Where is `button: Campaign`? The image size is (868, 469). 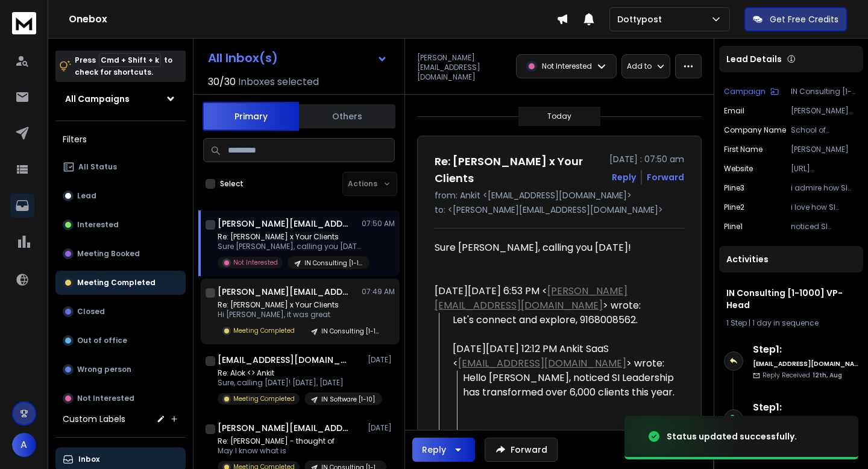 button: Campaign is located at coordinates (752, 92).